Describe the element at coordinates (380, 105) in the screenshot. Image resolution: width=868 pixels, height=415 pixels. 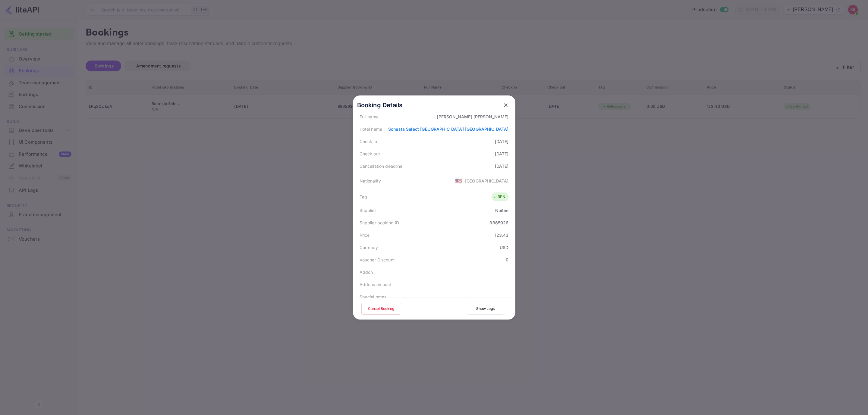
I see `p: Booking Details` at that location.